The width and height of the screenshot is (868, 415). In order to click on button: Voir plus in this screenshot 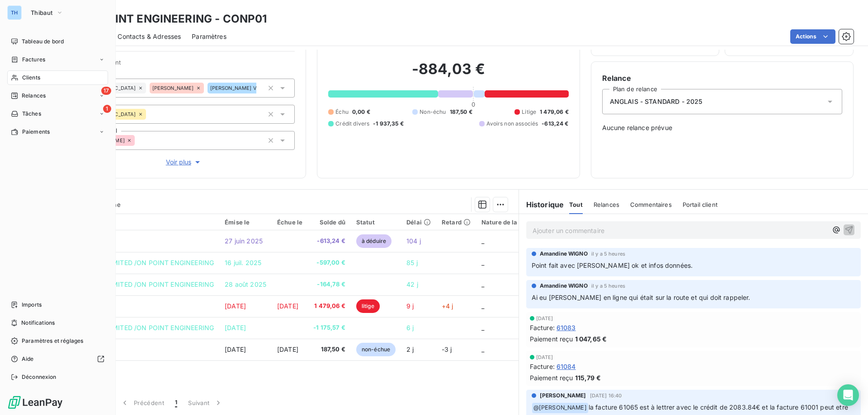, I will do `click(184, 162)`.